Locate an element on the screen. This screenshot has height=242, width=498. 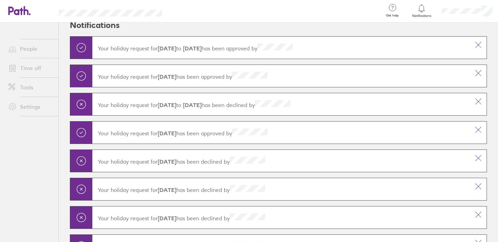
a: People is located at coordinates (30, 49).